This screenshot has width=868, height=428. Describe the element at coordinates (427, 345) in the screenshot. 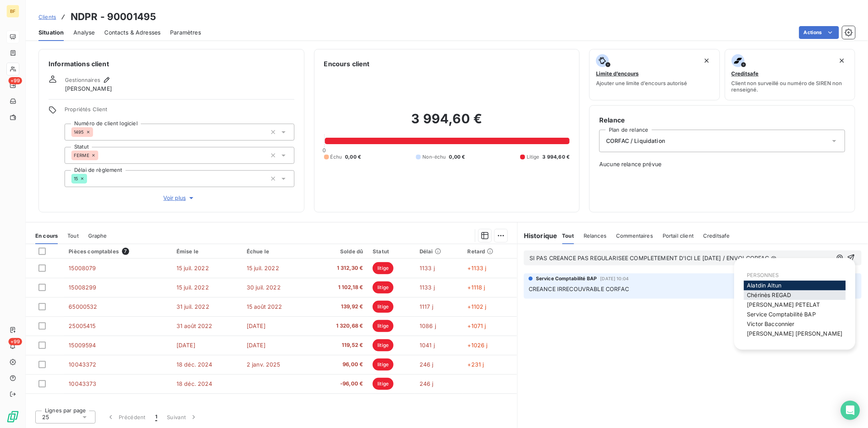

I see `span: 1041 j` at that location.